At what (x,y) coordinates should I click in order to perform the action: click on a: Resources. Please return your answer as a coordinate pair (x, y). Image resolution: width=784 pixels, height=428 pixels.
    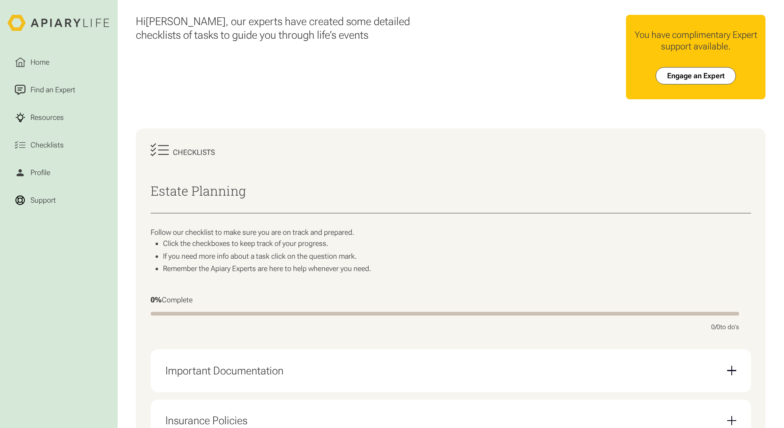
    Looking at the image, I should click on (59, 117).